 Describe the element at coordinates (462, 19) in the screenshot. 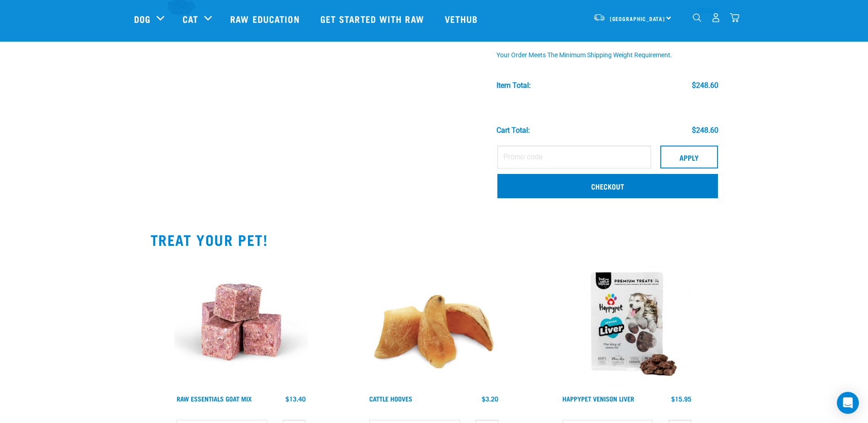

I see `a: Vethub` at that location.